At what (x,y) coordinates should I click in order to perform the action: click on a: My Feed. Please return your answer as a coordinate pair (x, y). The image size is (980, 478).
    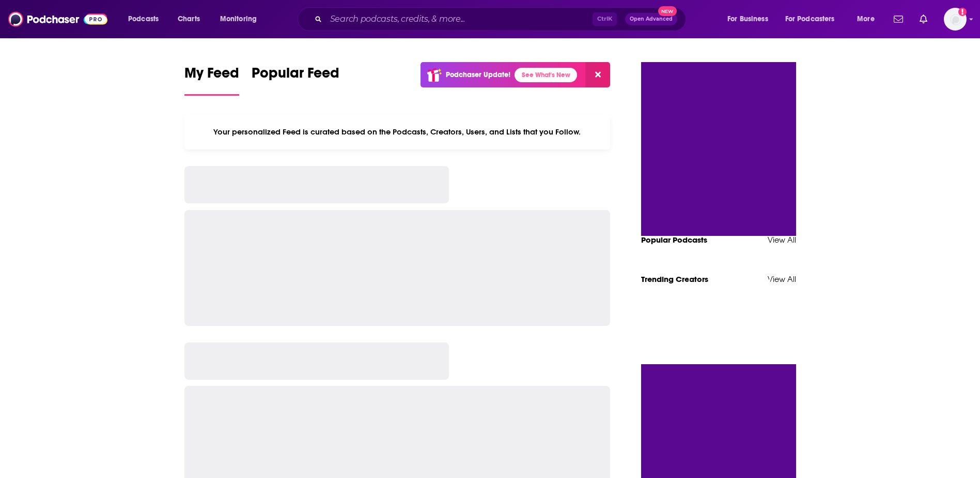
    Looking at the image, I should click on (212, 80).